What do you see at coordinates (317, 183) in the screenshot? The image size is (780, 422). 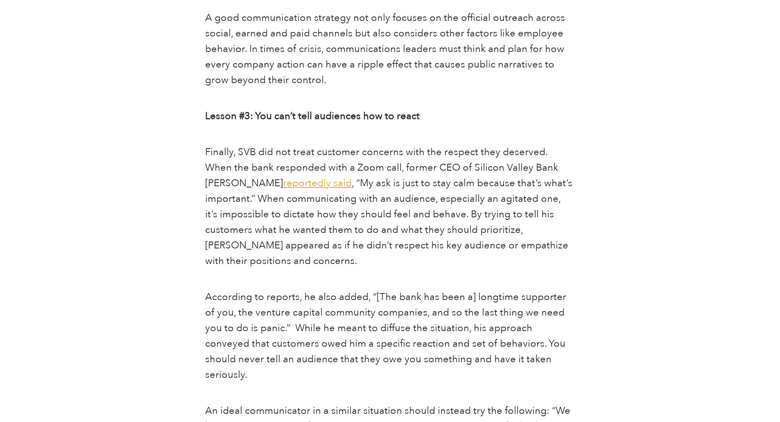 I see `a: reportedly said` at bounding box center [317, 183].